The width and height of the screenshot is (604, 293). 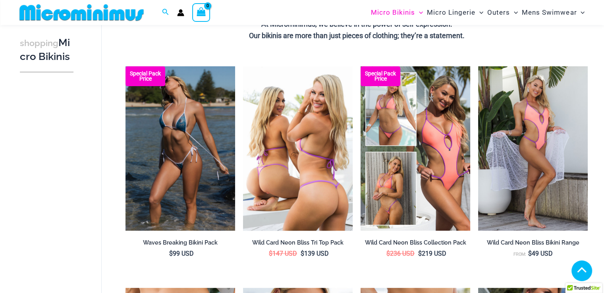 What do you see at coordinates (180, 149) in the screenshot?
I see `a: Waves Breaking Ocean 312 Top 456 Bottom 08 Waves Breaking Ocean 312 Top 456 Bottom 04Waves Breaki...` at bounding box center [180, 149].